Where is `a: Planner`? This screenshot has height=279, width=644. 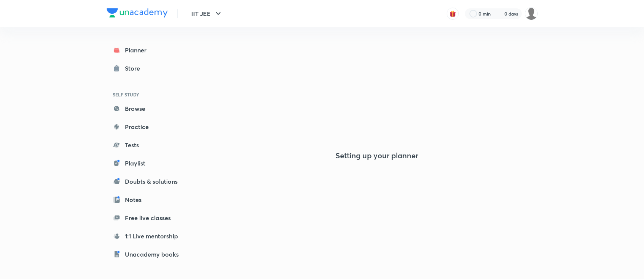
a: Planner is located at coordinates (150, 50).